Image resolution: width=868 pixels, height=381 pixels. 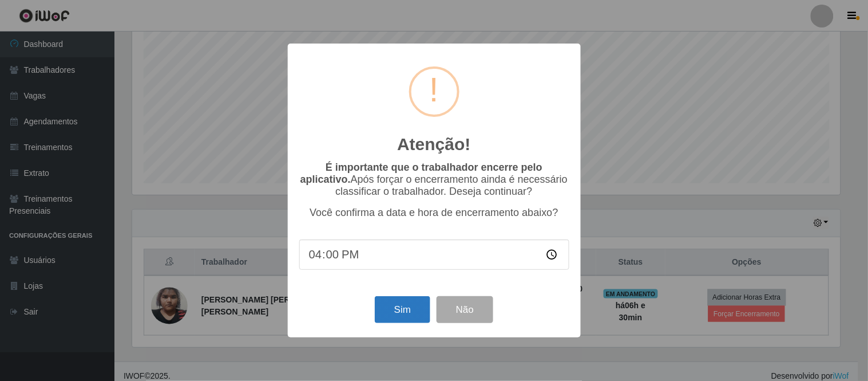 I want to click on b: É importante que o trabalhador encerre pelo aplicativo., so click(x=421, y=173).